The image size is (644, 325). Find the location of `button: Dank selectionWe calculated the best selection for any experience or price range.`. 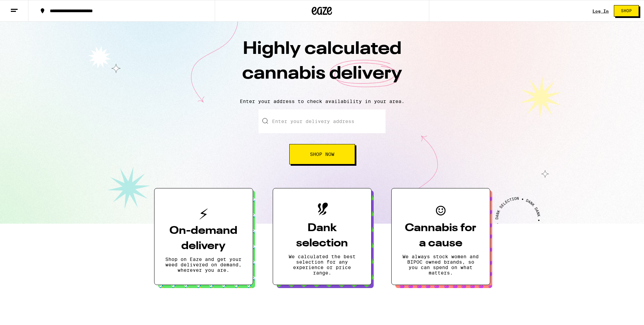

button: Dank selectionWe calculated the best selection for any experience or price range. is located at coordinates (322, 237).